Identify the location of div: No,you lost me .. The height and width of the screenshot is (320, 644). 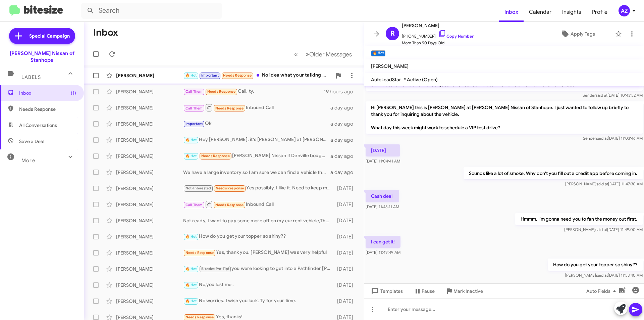
(258, 285).